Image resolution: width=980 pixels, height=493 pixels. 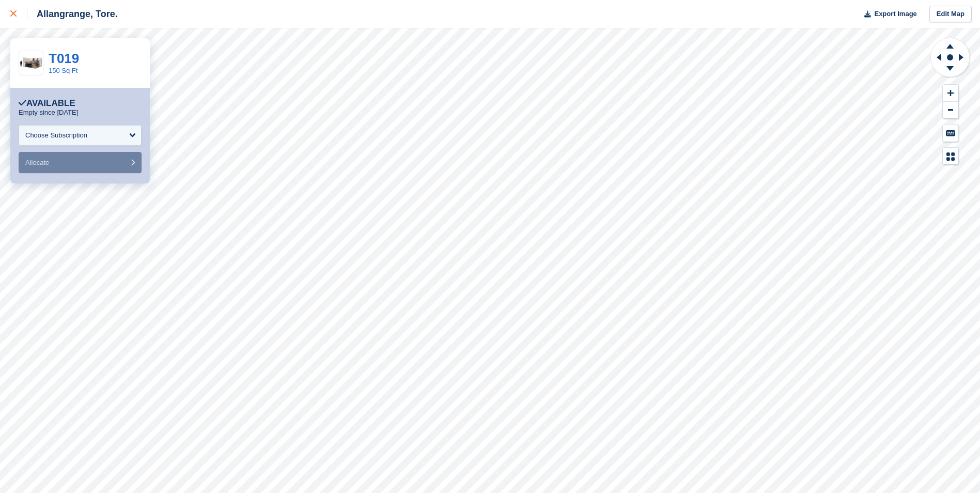 I want to click on button: Allocate, so click(x=80, y=162).